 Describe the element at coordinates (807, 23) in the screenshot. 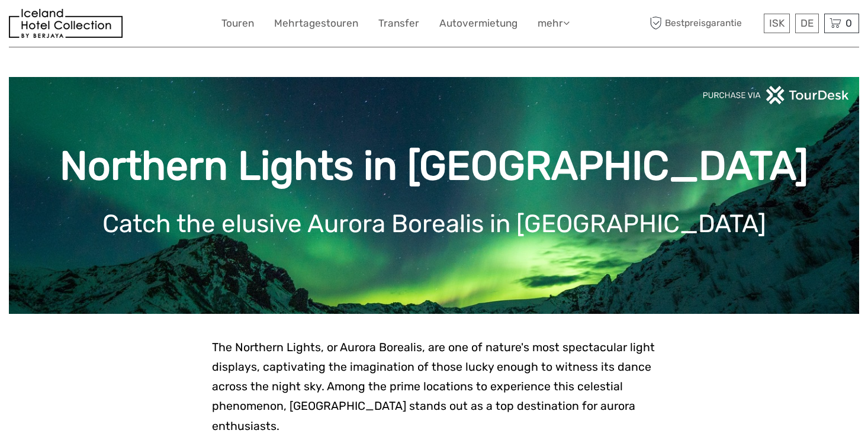

I see `div: DE` at that location.